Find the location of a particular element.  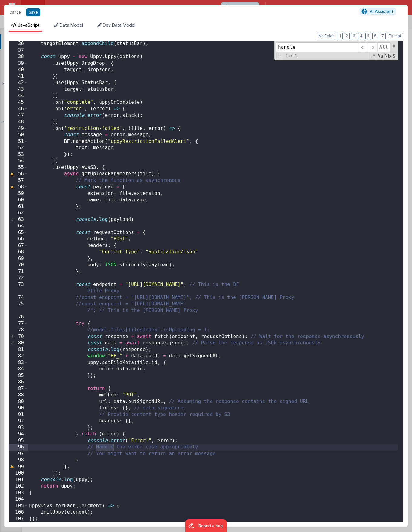

div: 38 is located at coordinates (19, 57).